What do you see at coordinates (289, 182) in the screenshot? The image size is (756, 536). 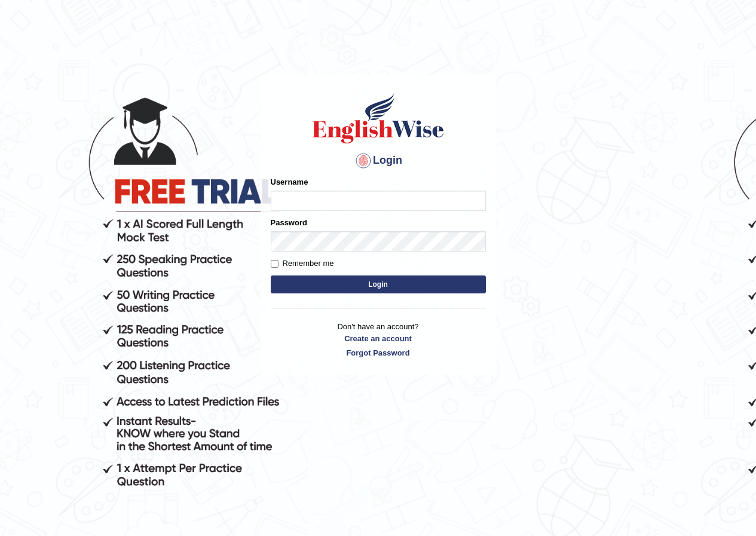 I see `label: Username` at bounding box center [289, 182].